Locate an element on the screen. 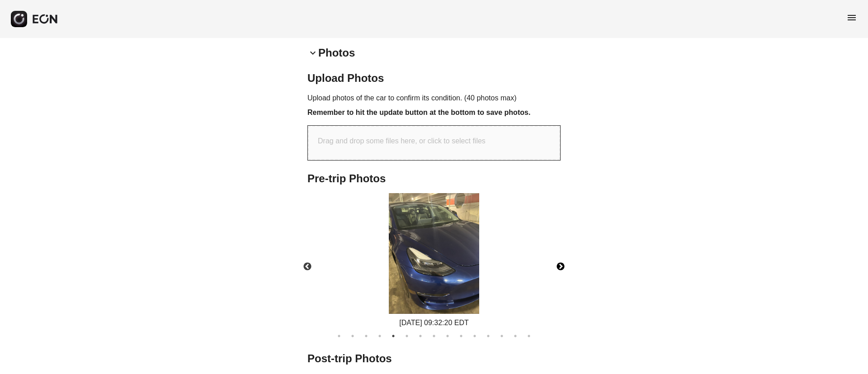  button: 14 is located at coordinates (515, 336).